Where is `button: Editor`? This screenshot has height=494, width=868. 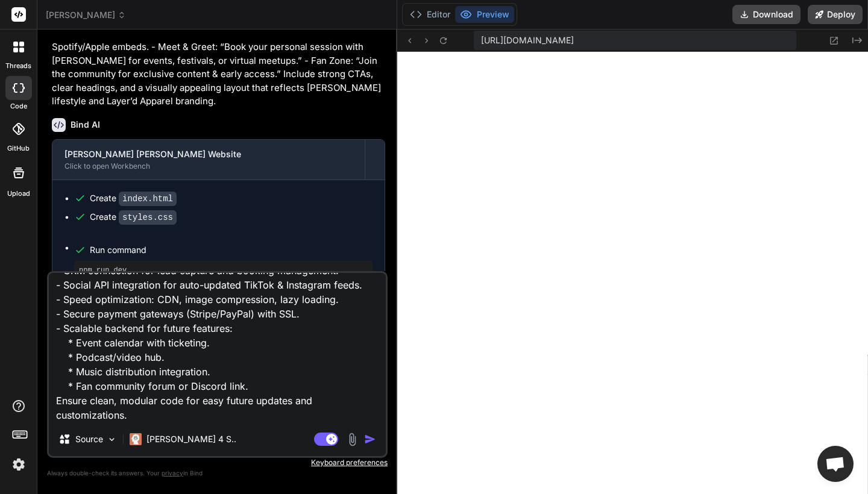
button: Editor is located at coordinates (430, 15).